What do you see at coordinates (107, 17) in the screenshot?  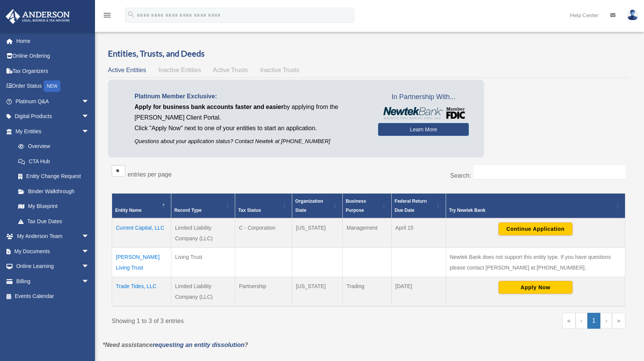 I see `a: menu` at bounding box center [107, 17].